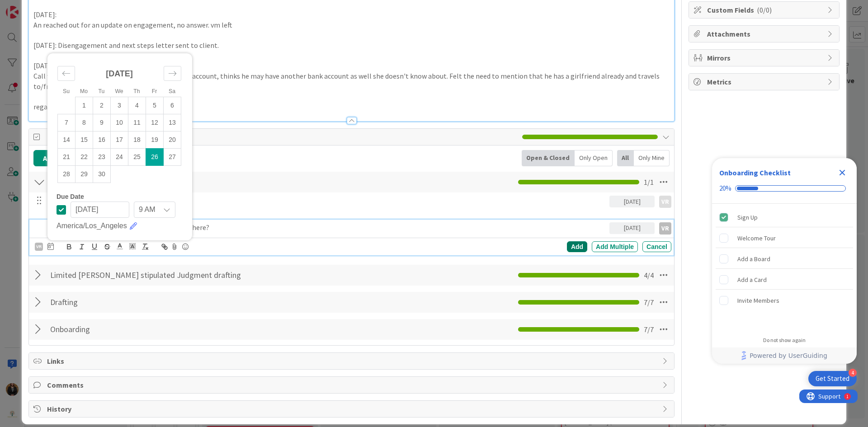  I want to click on td: Wednesday, 2025/Sep/03 12:00 PM, so click(119, 105).